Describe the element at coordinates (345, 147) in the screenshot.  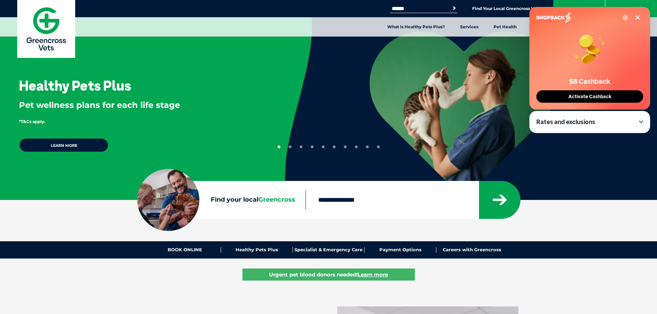
I see `button: 7 of 10` at that location.